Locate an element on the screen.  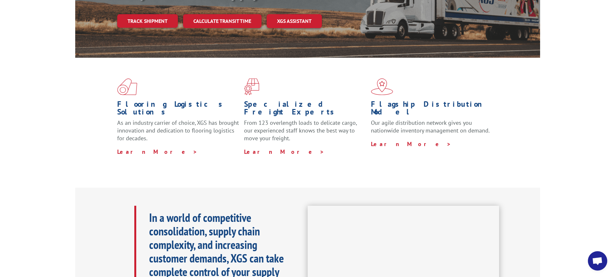
a: Track shipment is located at coordinates (147, 21).